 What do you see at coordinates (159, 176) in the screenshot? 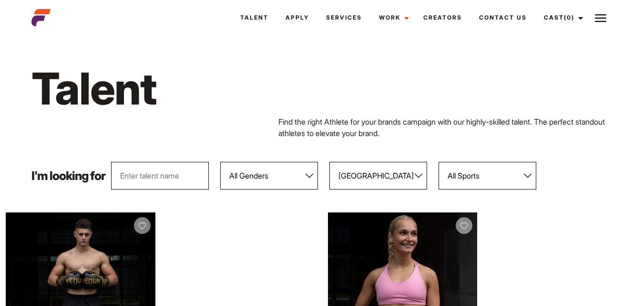
I see `input: Enter talent name` at bounding box center [159, 176].